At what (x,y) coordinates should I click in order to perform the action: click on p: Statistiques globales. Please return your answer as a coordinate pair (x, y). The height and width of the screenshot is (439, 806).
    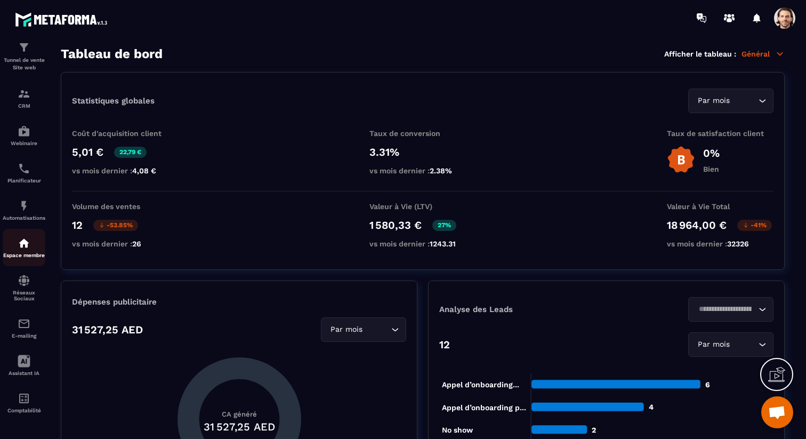
    Looking at the image, I should click on (113, 101).